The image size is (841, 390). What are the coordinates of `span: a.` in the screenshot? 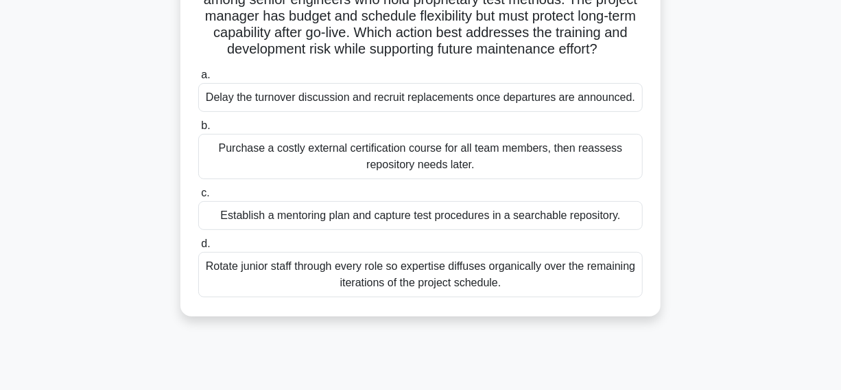 It's located at (205, 74).